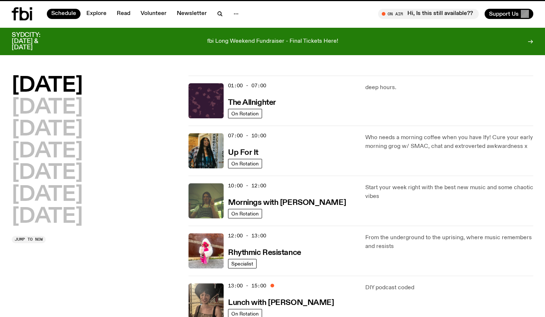 The image size is (545, 317). I want to click on p: fbi Long Weekend Fundraiser - Final Tickets Here!, so click(272, 42).